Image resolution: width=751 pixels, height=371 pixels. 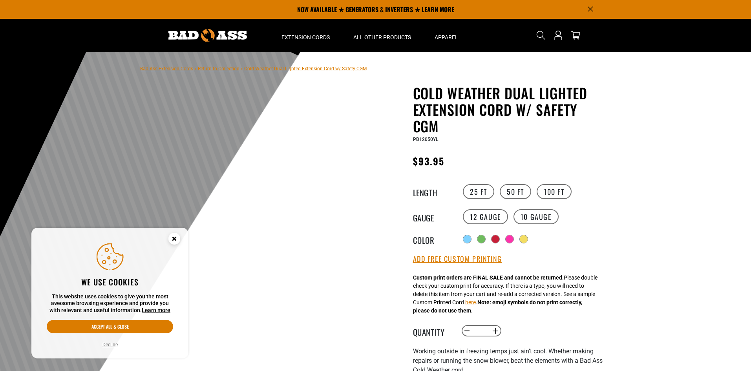 What do you see at coordinates (536, 217) in the screenshot?
I see `label: 10 Gauge` at bounding box center [536, 217].